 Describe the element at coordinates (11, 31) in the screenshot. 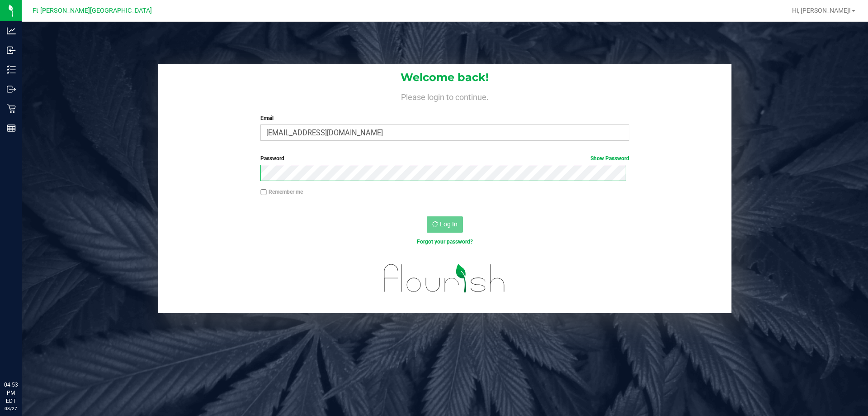

I see `inline-svg: Analytics` at that location.